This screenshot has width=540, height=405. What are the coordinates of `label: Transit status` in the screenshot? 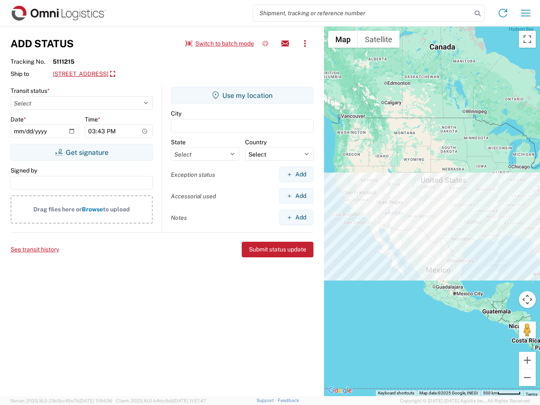 It's located at (30, 91).